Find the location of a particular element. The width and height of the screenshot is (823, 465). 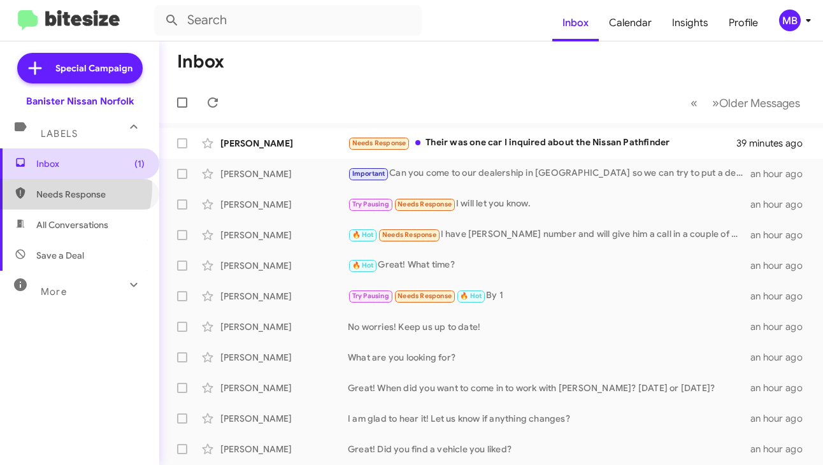

button: Previous is located at coordinates (694, 103).